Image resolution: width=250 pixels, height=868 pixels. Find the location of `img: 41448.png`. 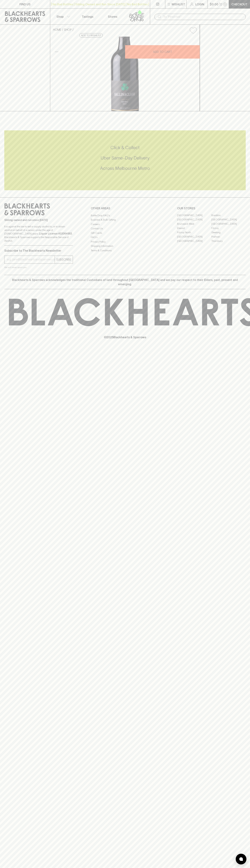

img: 41448.png is located at coordinates (125, 74).